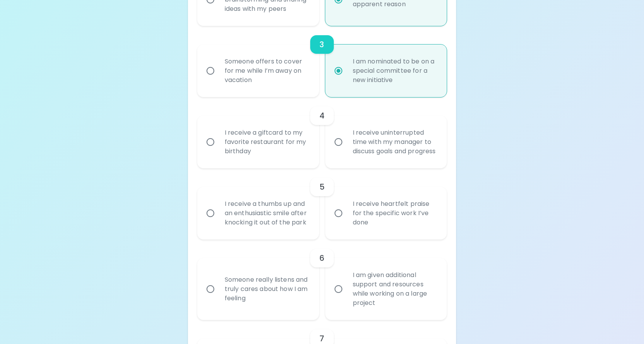 This screenshot has width=644, height=344. What do you see at coordinates (394, 71) in the screenshot?
I see `div: I am nominated to be on a special committee for a new initiative` at bounding box center [394, 71].